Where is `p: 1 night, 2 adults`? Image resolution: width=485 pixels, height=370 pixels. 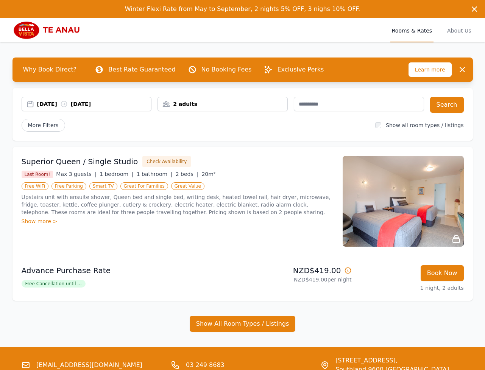
p: 1 night, 2 adults is located at coordinates (411, 288).